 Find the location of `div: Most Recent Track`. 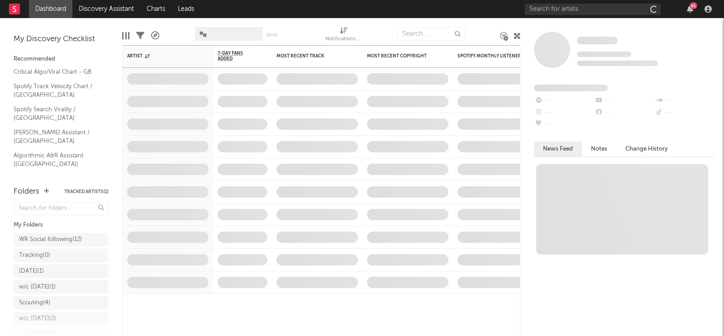

div: Most Recent Track is located at coordinates (310, 56).